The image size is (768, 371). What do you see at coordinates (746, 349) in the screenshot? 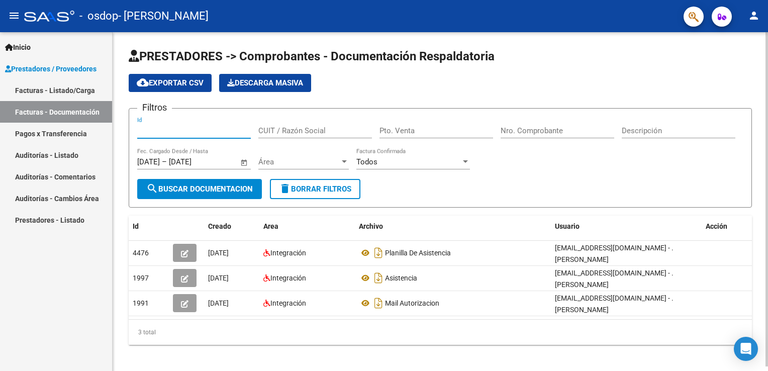
I see `div: Open Intercom Messenger` at bounding box center [746, 349].